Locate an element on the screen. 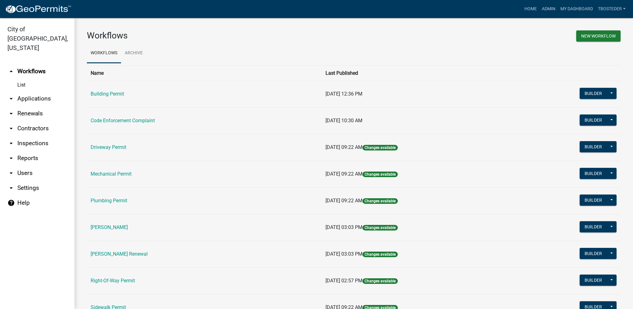 This screenshot has height=309, width=633. button: New Workflow is located at coordinates (598, 36).